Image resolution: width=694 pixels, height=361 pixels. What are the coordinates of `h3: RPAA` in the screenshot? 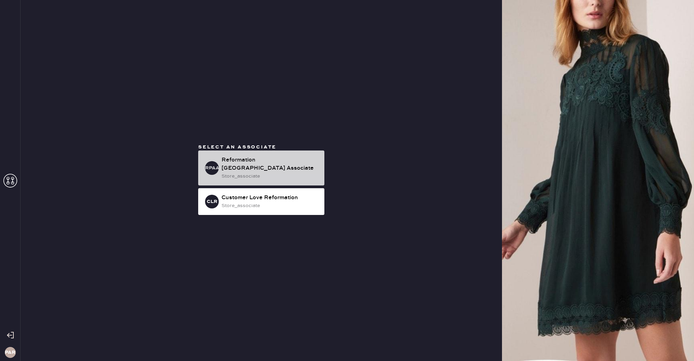 It's located at (212, 168).